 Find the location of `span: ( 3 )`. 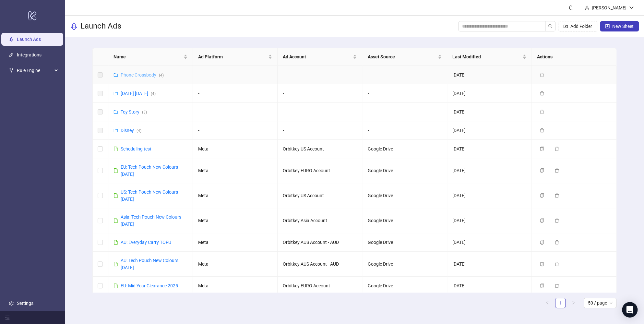

span: ( 3 ) is located at coordinates (144, 112).